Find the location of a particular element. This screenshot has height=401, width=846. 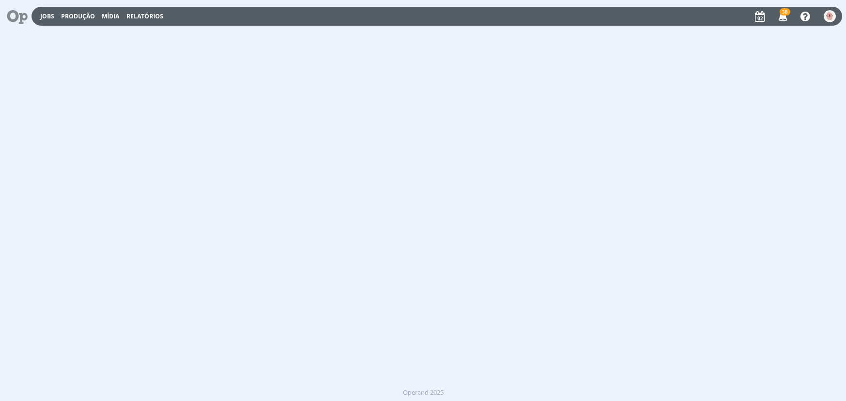

a: Jobs is located at coordinates (47, 16).